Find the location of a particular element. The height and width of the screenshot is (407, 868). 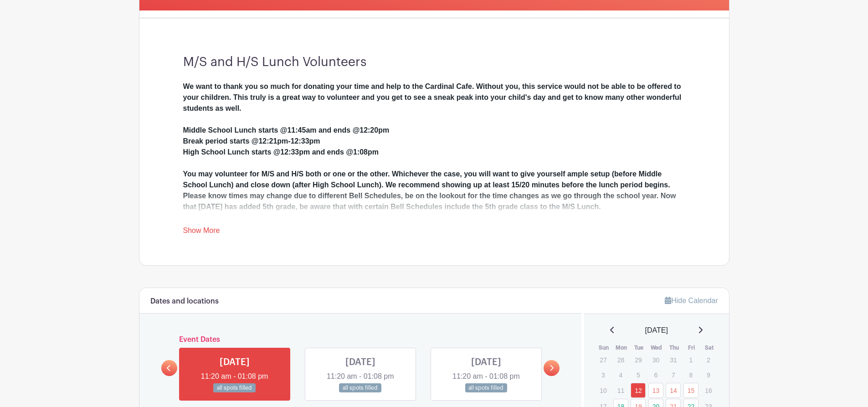

p: 28 is located at coordinates (620, 360).